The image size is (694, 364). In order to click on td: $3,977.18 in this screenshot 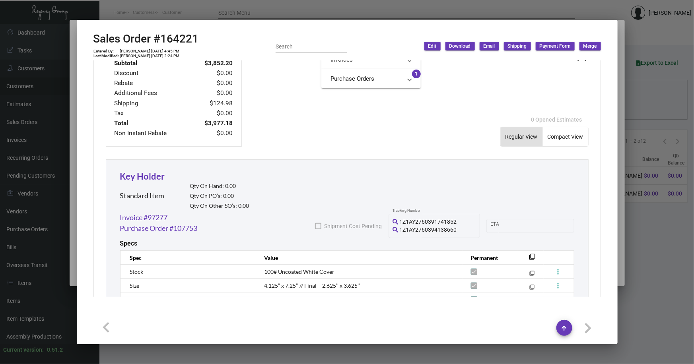, I will do `click(212, 123)`.